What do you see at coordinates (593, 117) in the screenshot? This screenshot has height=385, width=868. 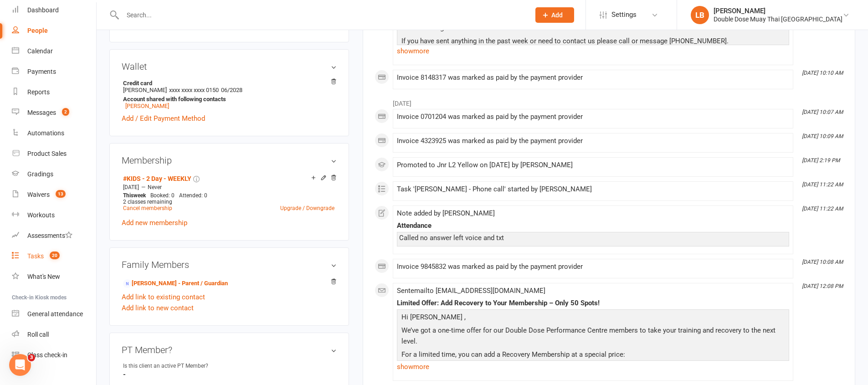 I see `div: Invoice 0701204 was marked as paid by the payment provider` at bounding box center [593, 117].